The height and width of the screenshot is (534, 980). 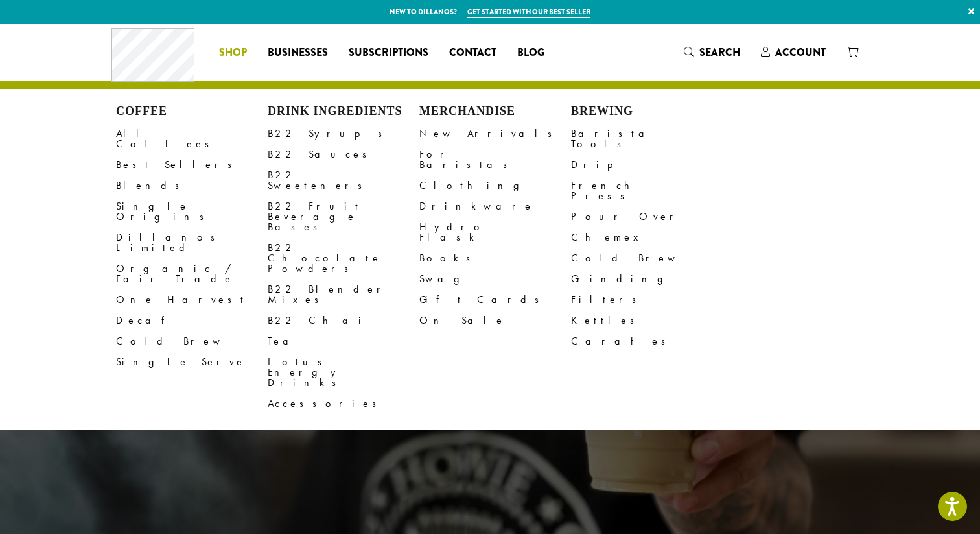 I want to click on span: Shop, so click(x=233, y=53).